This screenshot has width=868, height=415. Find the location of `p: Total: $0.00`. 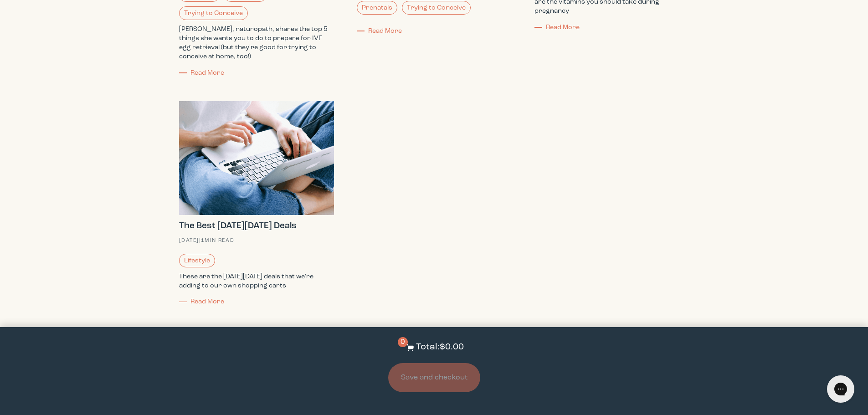

p: Total: $0.00 is located at coordinates (439, 347).